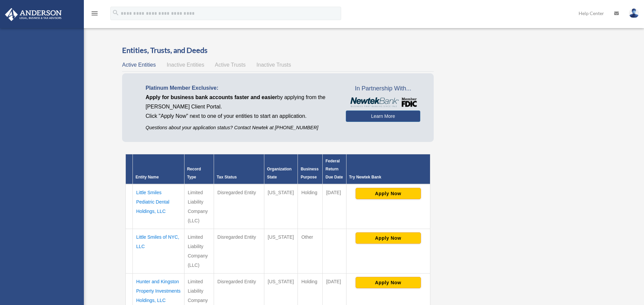 Image resolution: width=644 pixels, height=305 pixels. I want to click on p: Click "Apply Now" next to one of your entities to start an application., so click(240, 116).